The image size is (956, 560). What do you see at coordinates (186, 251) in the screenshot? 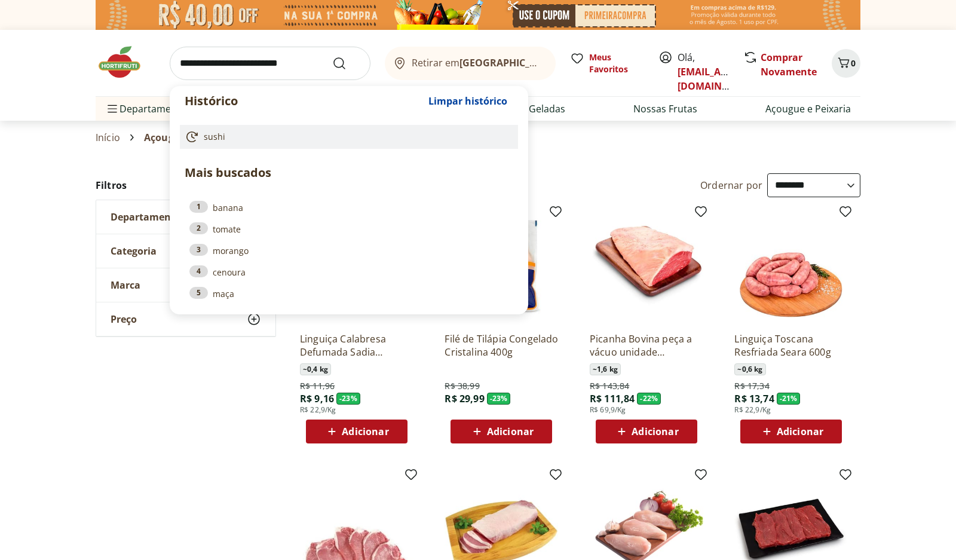
I see `button: Categoria` at bounding box center [186, 251].